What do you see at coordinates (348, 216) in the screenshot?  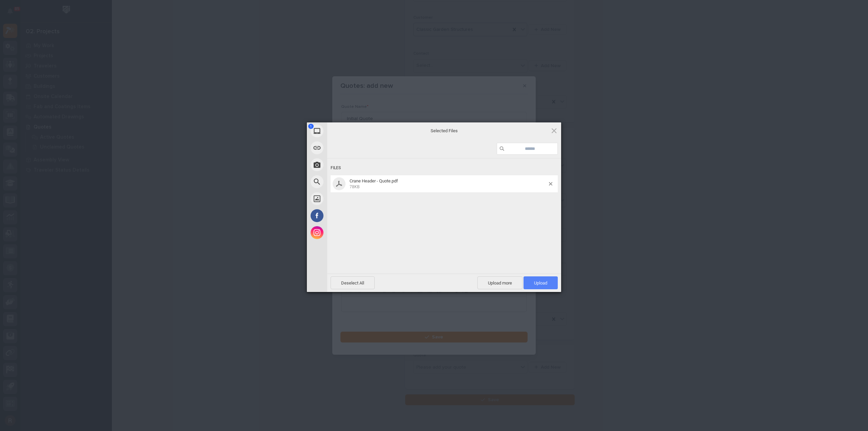 I see `div: Facebook` at bounding box center [348, 216].